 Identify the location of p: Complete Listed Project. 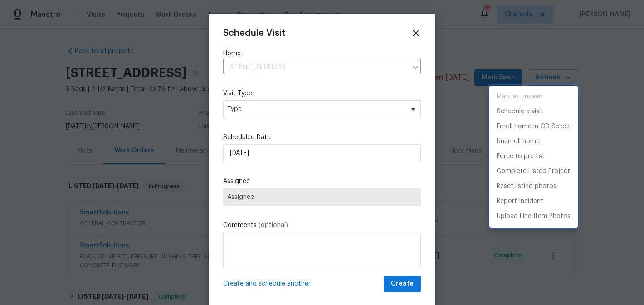
(533, 171).